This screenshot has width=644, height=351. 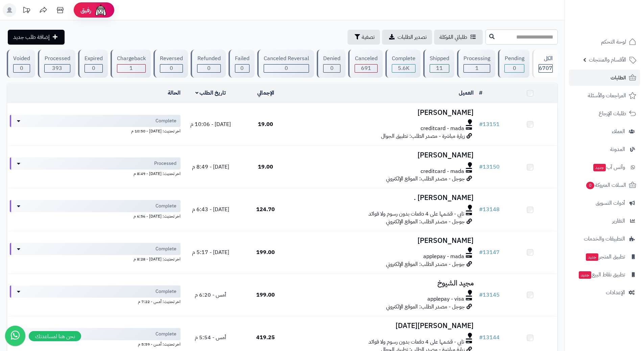 What do you see at coordinates (617, 25) in the screenshot?
I see `img: logo-2.png` at bounding box center [617, 25].